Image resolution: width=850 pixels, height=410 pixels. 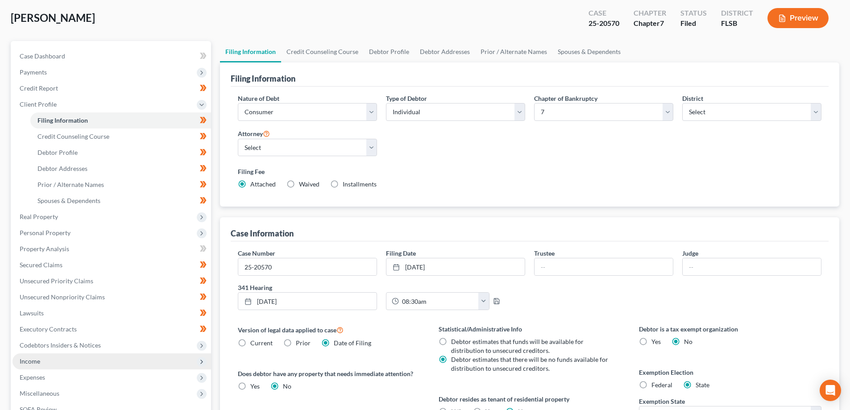 What do you see at coordinates (401, 253) in the screenshot?
I see `label: Filing Date` at bounding box center [401, 253].